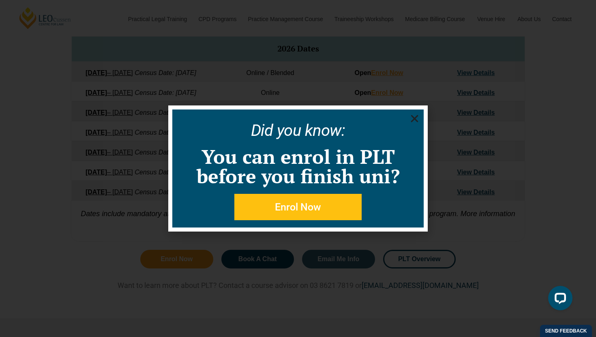 The height and width of the screenshot is (337, 596). Describe the element at coordinates (298, 207) in the screenshot. I see `span: Enrol Now` at that location.